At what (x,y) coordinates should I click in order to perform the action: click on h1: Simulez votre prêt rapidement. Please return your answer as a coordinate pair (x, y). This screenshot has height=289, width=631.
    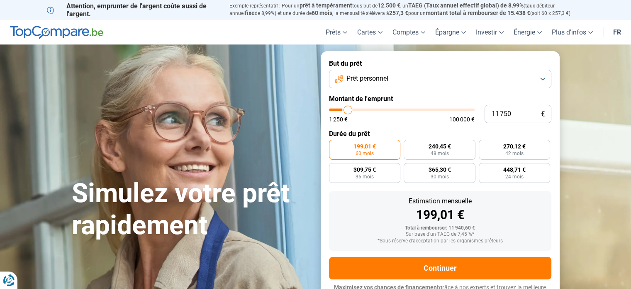
    Looking at the image, I should click on (191, 209).